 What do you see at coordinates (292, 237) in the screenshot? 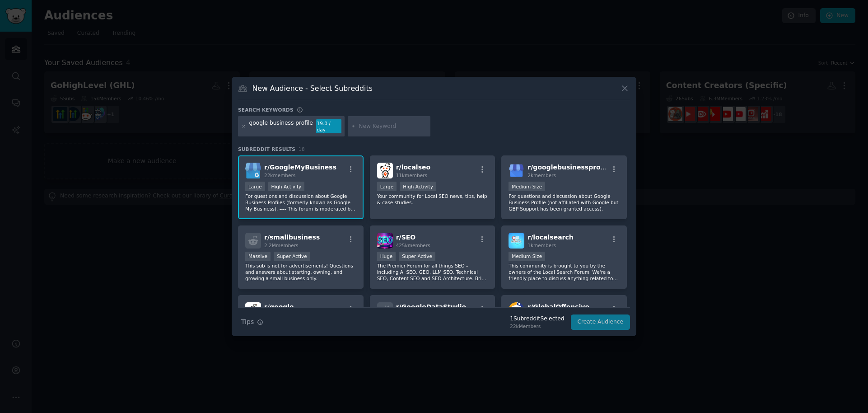
I see `span: r/ smallbusiness` at bounding box center [292, 237].